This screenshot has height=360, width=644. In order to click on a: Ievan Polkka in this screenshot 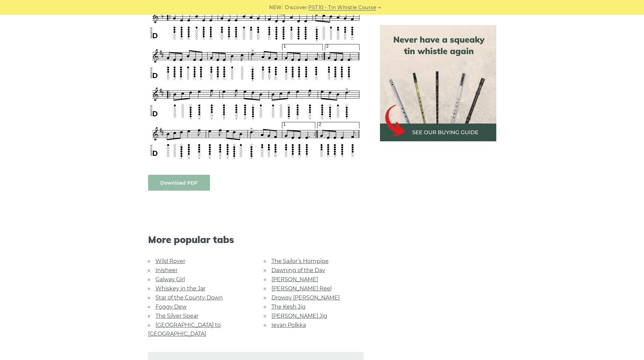, I will do `click(289, 325)`.